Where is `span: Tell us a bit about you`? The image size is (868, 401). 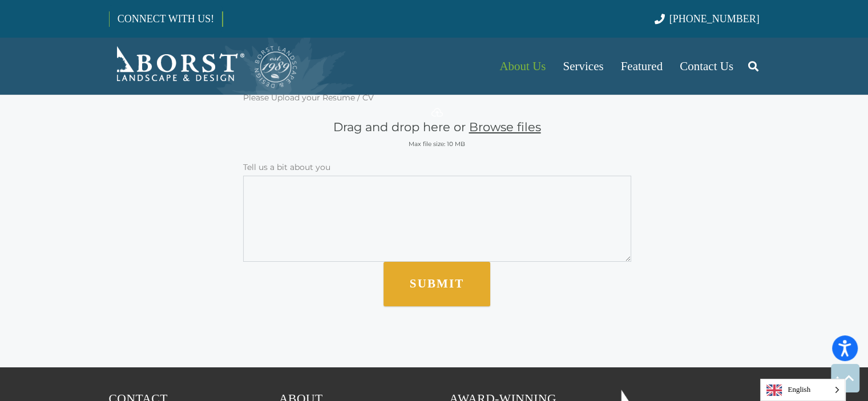 span: Tell us a bit about you is located at coordinates (287, 167).